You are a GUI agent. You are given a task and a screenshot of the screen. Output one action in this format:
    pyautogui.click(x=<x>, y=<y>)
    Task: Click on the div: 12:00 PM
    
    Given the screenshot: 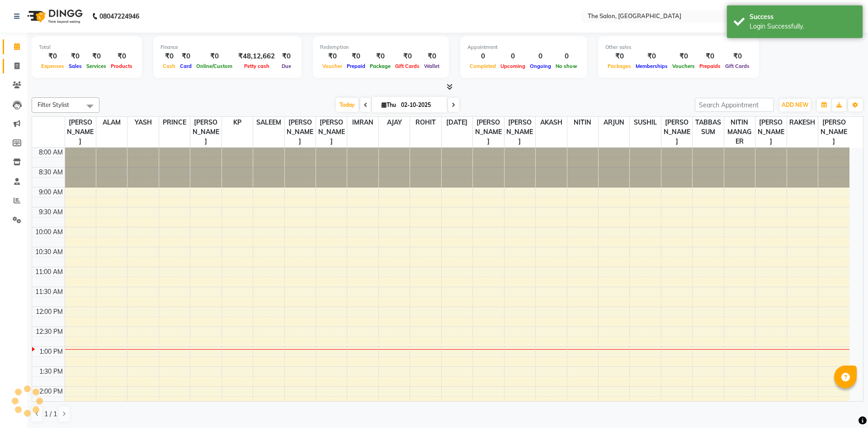 What is the action you would take?
    pyautogui.click(x=50, y=312)
    